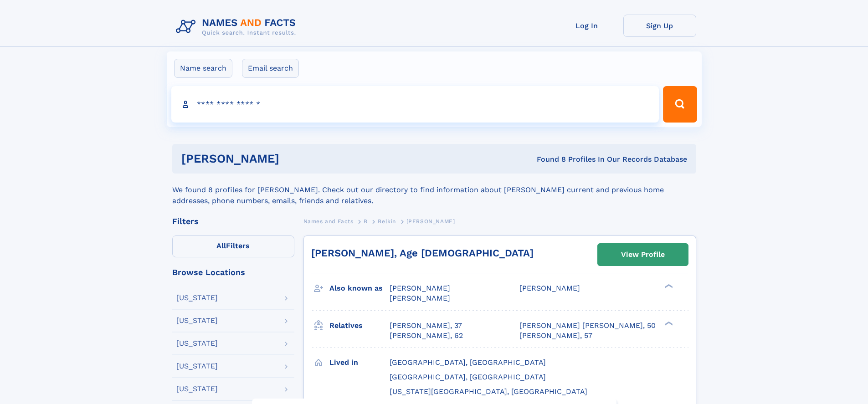 Image resolution: width=868 pixels, height=404 pixels. What do you see at coordinates (387, 221) in the screenshot?
I see `span: Belkin` at bounding box center [387, 221].